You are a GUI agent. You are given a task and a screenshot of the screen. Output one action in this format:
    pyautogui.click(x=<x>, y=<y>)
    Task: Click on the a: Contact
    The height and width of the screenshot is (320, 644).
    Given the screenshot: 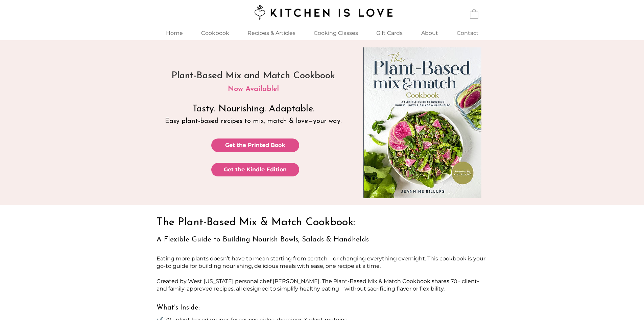 What is the action you would take?
    pyautogui.click(x=467, y=33)
    